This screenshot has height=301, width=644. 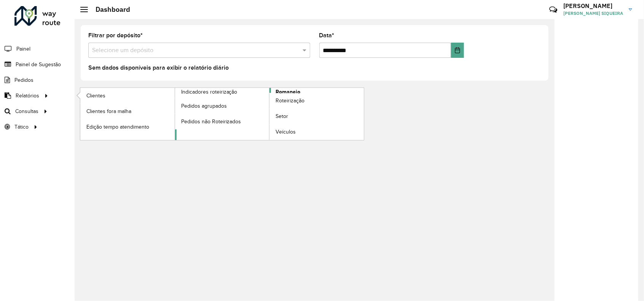 What do you see at coordinates (222, 106) in the screenshot?
I see `a: Pedidos agrupados` at bounding box center [222, 106].